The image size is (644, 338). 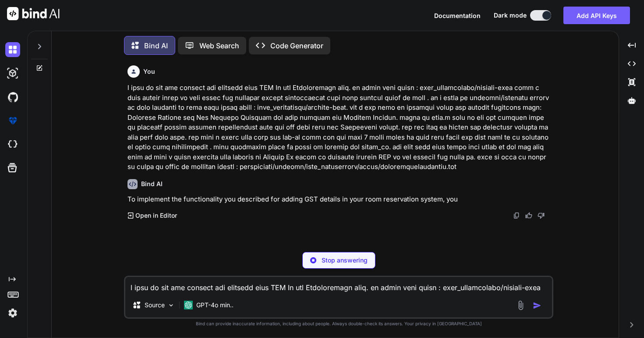 What do you see at coordinates (156, 46) in the screenshot?
I see `p: Bind AI` at bounding box center [156, 46].